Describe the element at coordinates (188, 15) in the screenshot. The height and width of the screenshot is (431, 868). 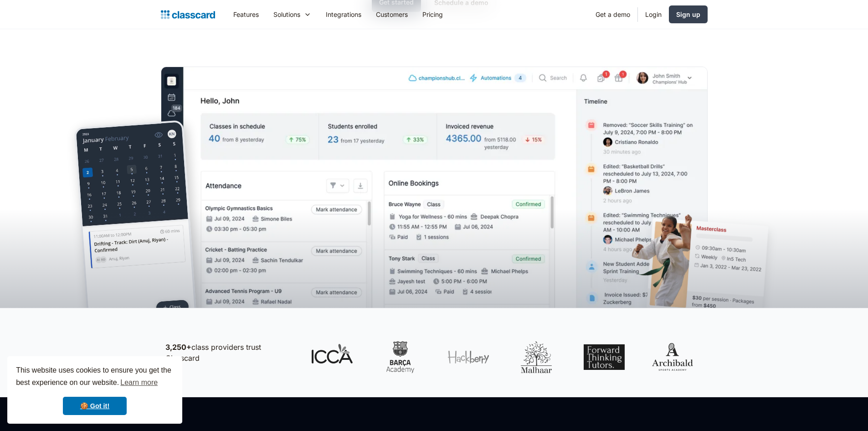
I see `a: home` at that location.